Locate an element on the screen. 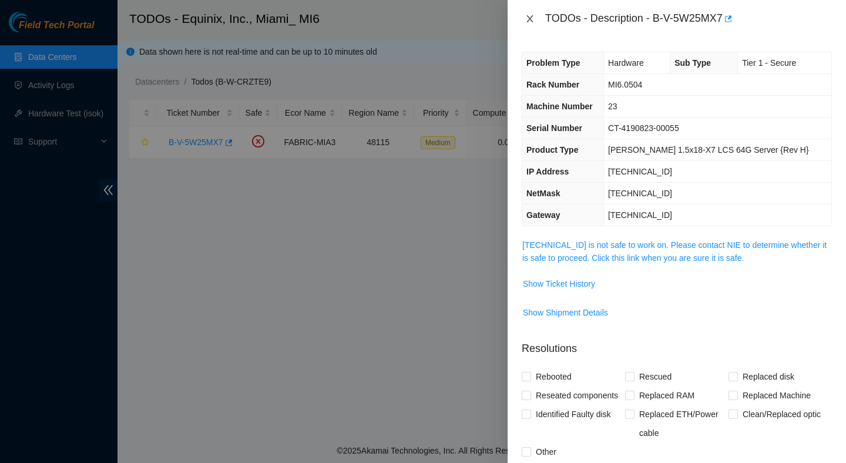 The image size is (846, 463). span: close is located at coordinates (530, 19).